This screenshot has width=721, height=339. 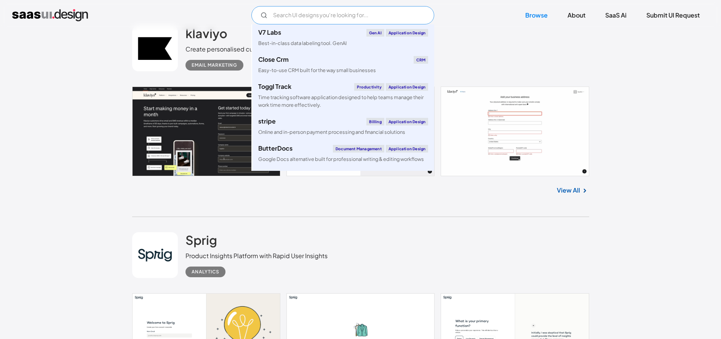 What do you see at coordinates (343, 38) in the screenshot?
I see `a: V7 LabsGen AIApplication DesignBest-in-class data labeling tool. GenAI` at bounding box center [343, 38].